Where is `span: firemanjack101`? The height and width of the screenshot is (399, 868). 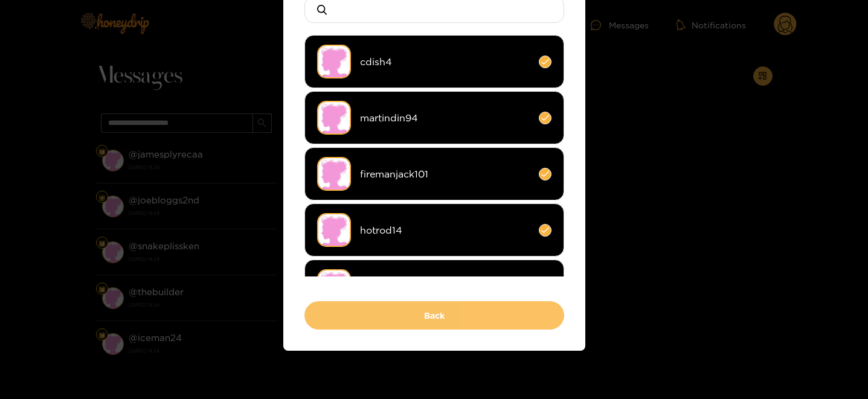
span: firemanjack101 is located at coordinates (444, 174).